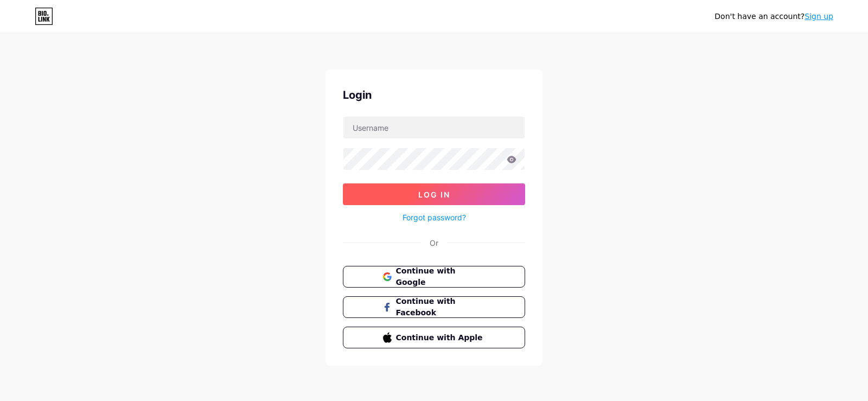  I want to click on div: Or, so click(434, 243).